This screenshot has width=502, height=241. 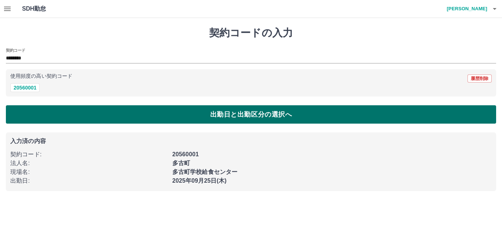 I want to click on p: 現場名 :, so click(x=89, y=172).